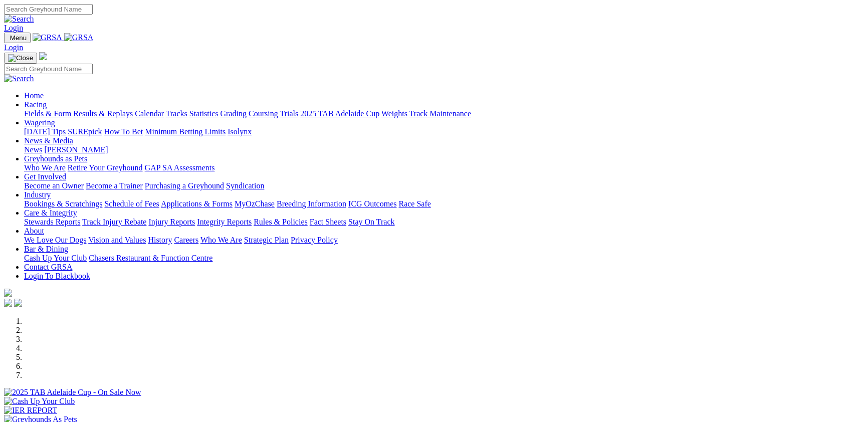 The height and width of the screenshot is (422, 868). Describe the element at coordinates (103, 113) in the screenshot. I see `a: Results & Replays` at that location.